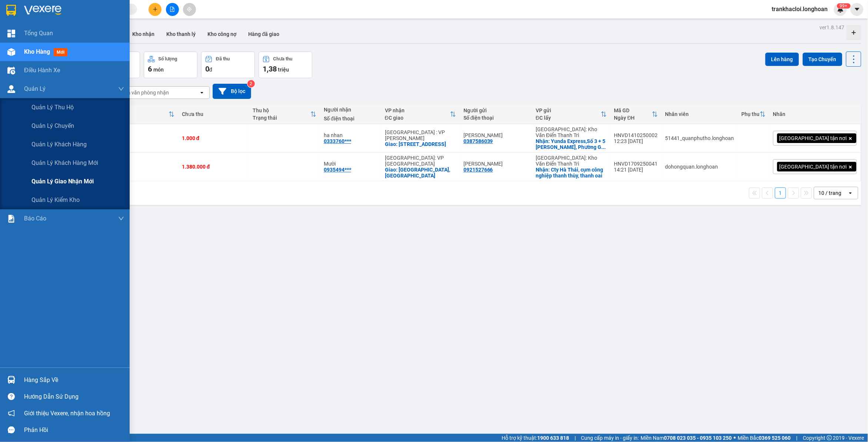  Describe the element at coordinates (610, 438) in the screenshot. I see `span: Cung cấp máy in - giấy in:` at that location.